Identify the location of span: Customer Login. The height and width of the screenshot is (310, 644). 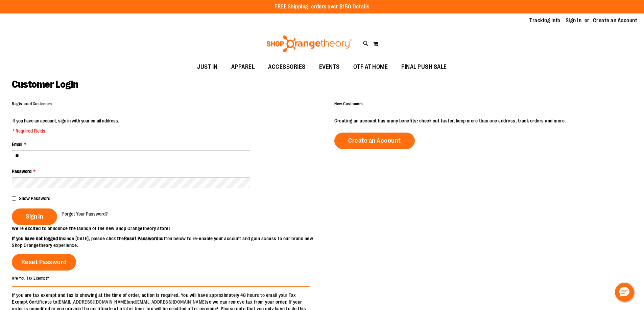
(45, 85).